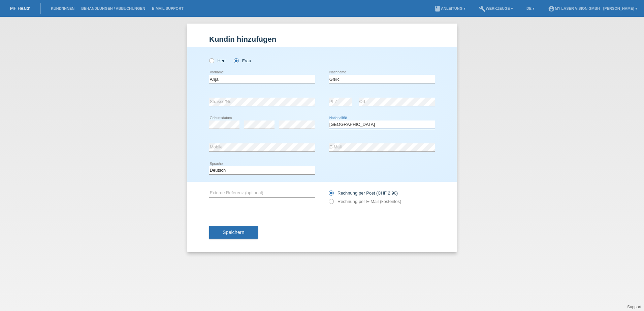 The image size is (644, 311). I want to click on a: MF Health, so click(20, 8).